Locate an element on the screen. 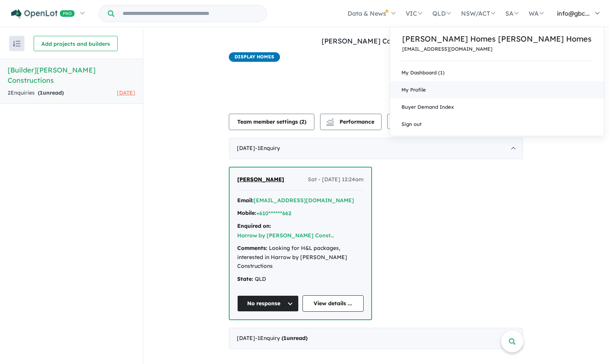 The height and width of the screenshot is (364, 610). span: 2 is located at coordinates (303, 122).